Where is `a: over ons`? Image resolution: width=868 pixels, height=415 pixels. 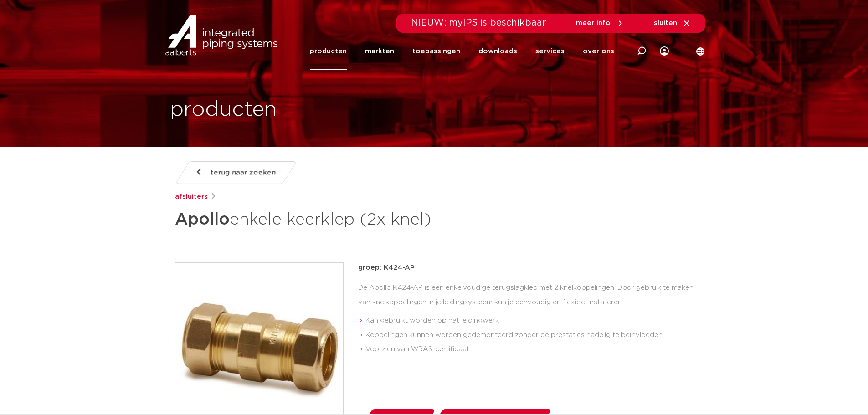
a: over ons is located at coordinates (598, 51).